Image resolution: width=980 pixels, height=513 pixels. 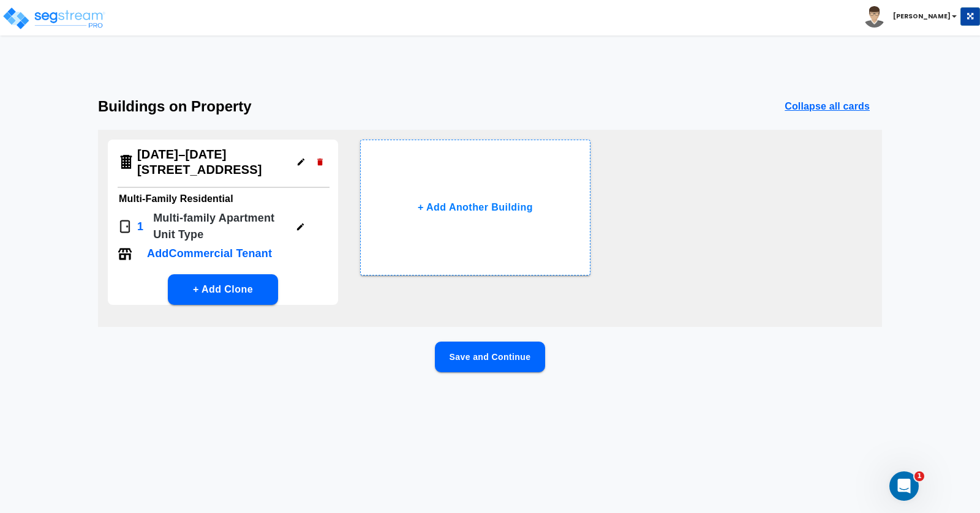 What do you see at coordinates (219, 226) in the screenshot?
I see `p: Multi-family Apartment Unit Type` at bounding box center [219, 226].